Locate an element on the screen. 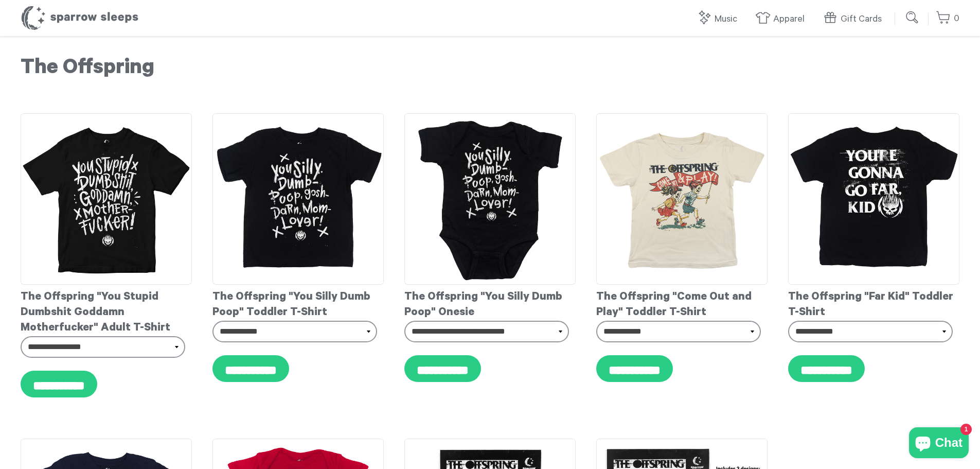 The height and width of the screenshot is (469, 980). img: TheOffspring-YouSilly-Onesie_grande.jpg is located at coordinates (490, 198).